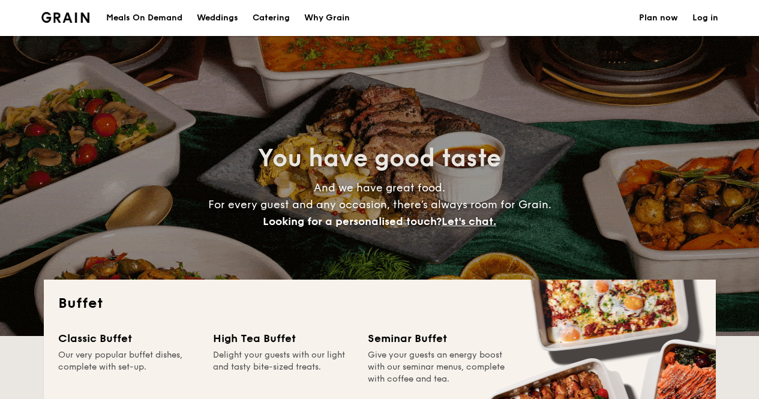  I want to click on span: Let's chat., so click(469, 221).